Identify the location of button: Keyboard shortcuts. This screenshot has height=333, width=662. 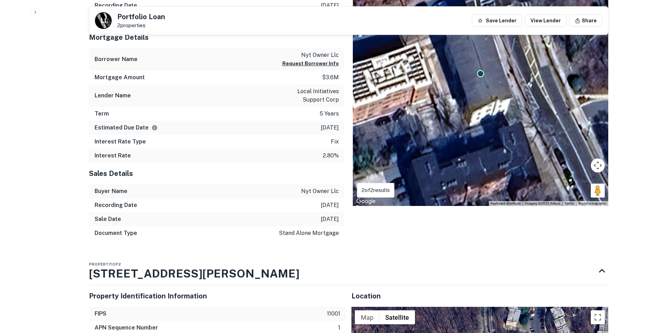
(506, 203).